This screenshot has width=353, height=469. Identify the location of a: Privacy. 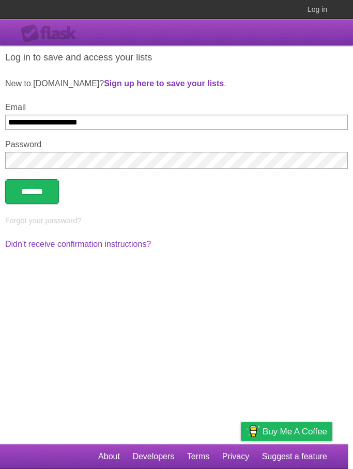
(236, 457).